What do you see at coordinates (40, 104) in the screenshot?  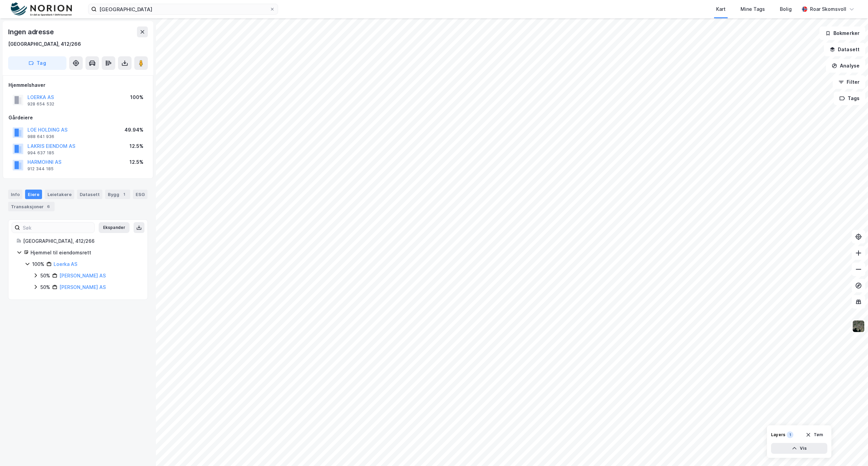 I see `div: 928 654 532` at bounding box center [40, 104].